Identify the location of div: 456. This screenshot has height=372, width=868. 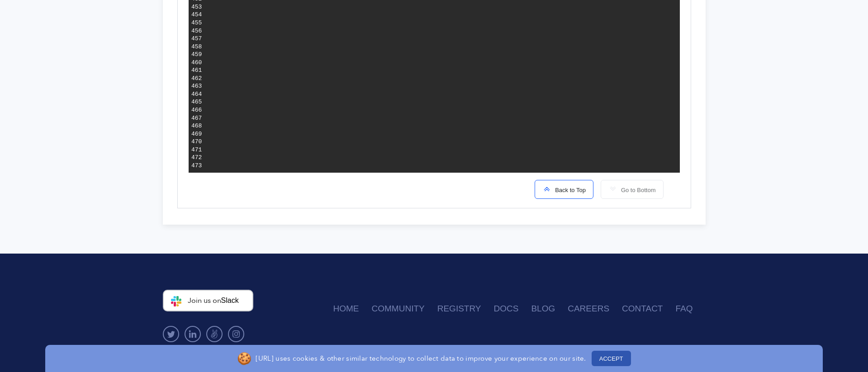
(196, 31).